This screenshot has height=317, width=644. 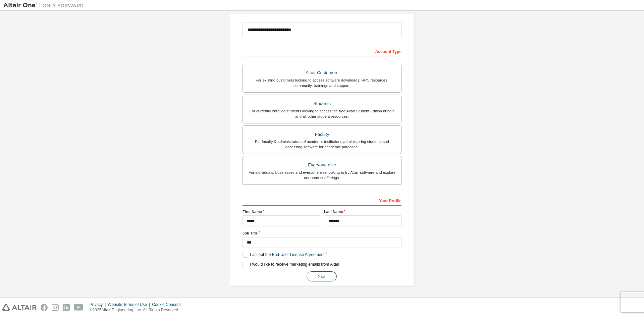 What do you see at coordinates (45, 5) in the screenshot?
I see `img: Altair One` at bounding box center [45, 5].